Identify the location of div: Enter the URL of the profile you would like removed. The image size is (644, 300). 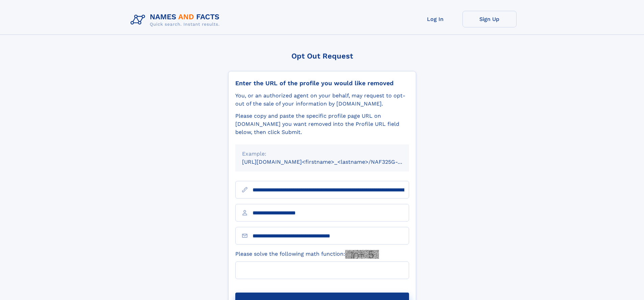
(322, 83).